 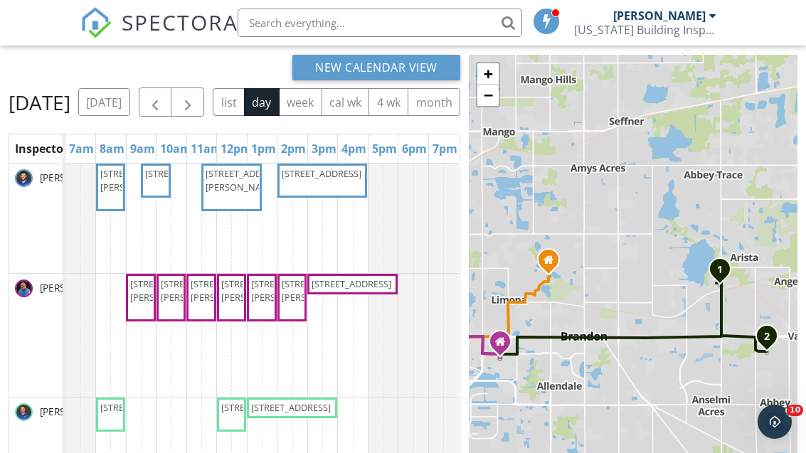 I want to click on a: 12pm, so click(x=236, y=149).